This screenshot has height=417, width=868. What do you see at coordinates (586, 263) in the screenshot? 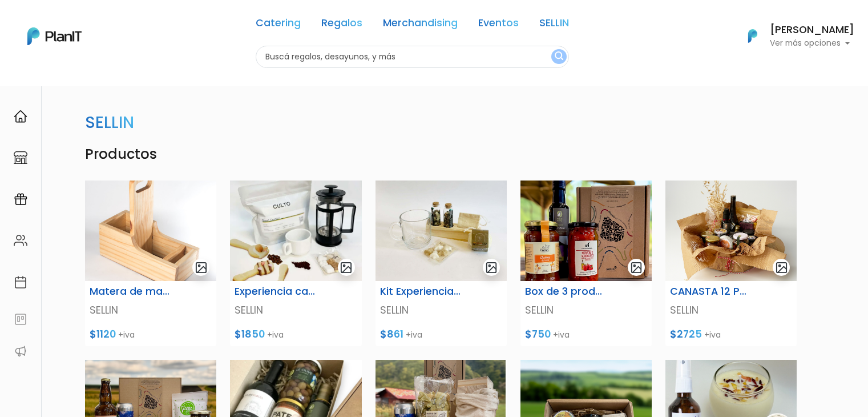
I see `a: gallery-light Box de 3 productos SELLIN $750 +iva` at bounding box center [586, 263].